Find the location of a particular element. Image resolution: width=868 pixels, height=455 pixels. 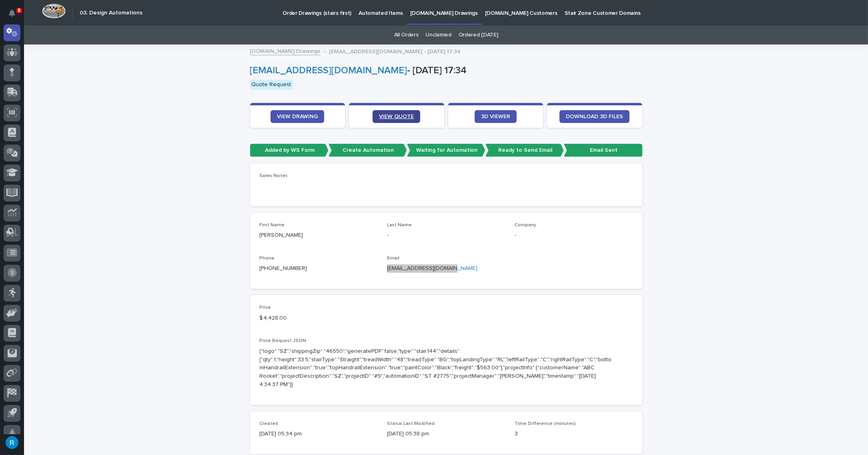

div: Notifications8 is located at coordinates (15, 16).